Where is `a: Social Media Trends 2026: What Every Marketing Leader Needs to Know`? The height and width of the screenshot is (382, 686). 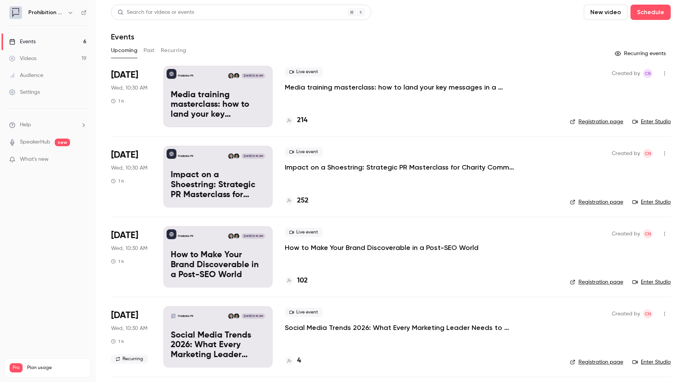 a: Social Media Trends 2026: What Every Marketing Leader Needs to Know is located at coordinates (399, 328).